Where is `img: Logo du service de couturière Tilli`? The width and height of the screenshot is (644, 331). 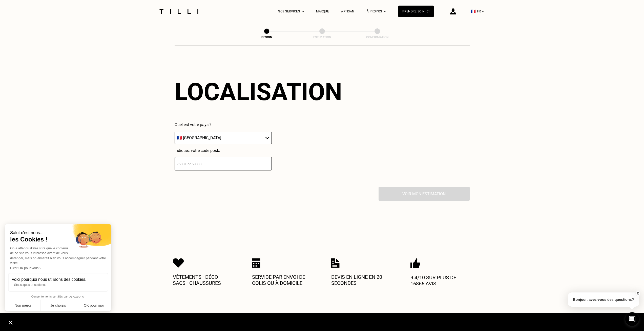 img: Logo du service de couturière Tilli is located at coordinates (179, 11).